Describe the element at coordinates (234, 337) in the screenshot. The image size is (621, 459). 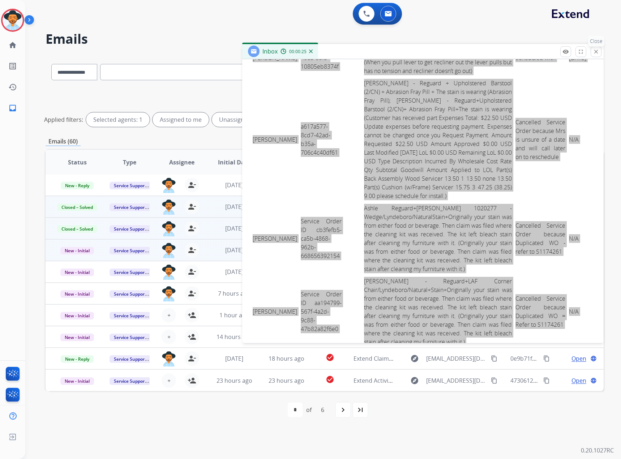
I see `span: 14 hours ago` at that location.